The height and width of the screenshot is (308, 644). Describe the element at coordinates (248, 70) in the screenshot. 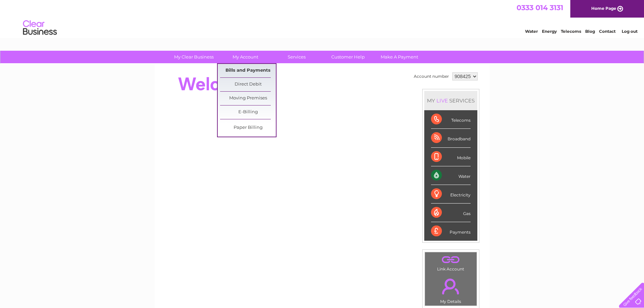

I see `a: Bills and Payments` at that location.